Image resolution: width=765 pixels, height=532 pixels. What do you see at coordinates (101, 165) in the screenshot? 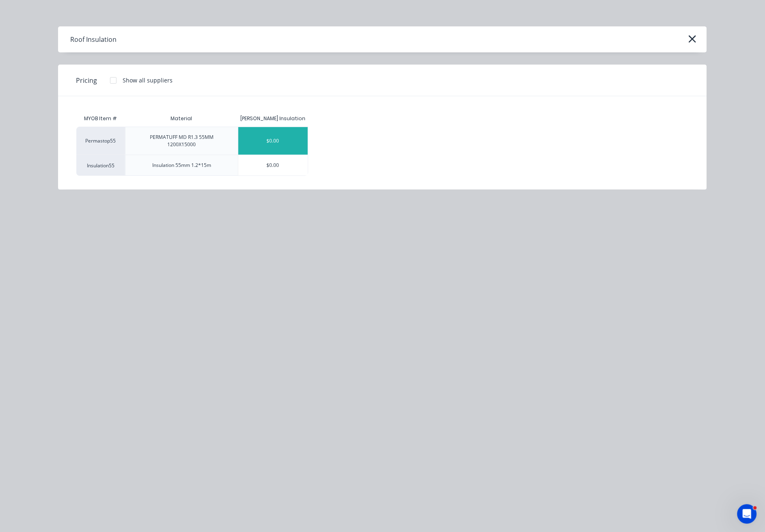
I see `div: Insulation55` at bounding box center [101, 165].